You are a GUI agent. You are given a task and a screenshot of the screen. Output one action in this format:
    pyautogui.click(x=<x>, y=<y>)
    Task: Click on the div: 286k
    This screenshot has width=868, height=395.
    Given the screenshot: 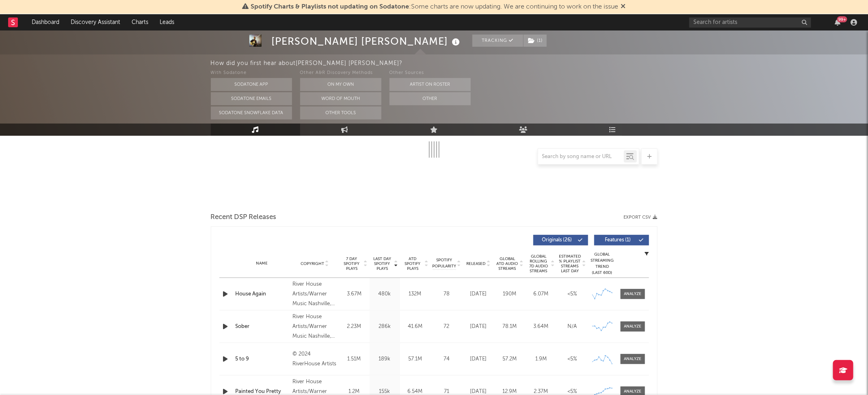 What is the action you would take?
    pyautogui.click(x=385, y=327)
    